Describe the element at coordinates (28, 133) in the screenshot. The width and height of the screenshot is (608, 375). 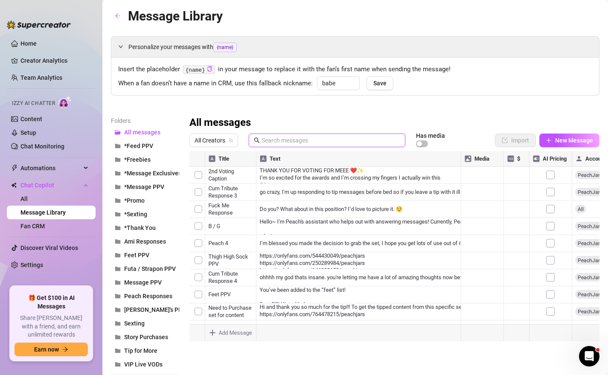
I see `a: Setup` at that location.